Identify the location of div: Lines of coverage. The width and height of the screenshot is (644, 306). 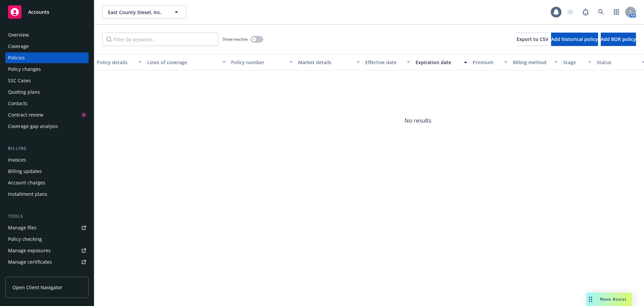
(183, 62).